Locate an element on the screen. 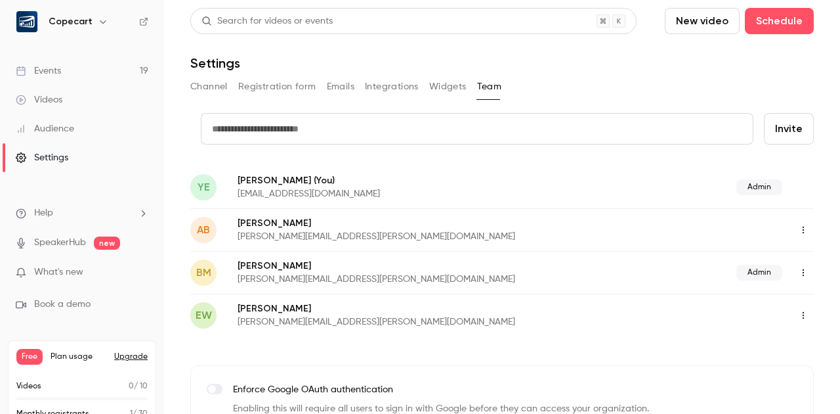 The width and height of the screenshot is (840, 414). span: AB is located at coordinates (204, 230).